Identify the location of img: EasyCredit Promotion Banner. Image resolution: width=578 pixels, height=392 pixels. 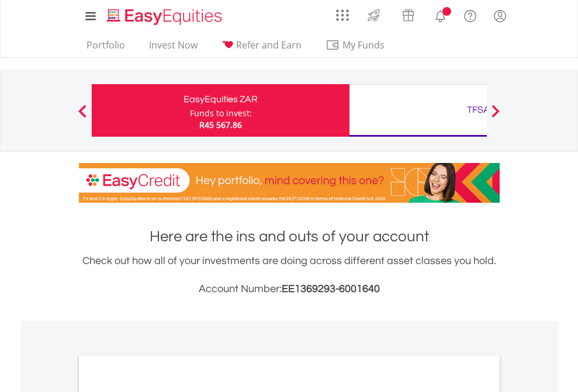
(289, 183).